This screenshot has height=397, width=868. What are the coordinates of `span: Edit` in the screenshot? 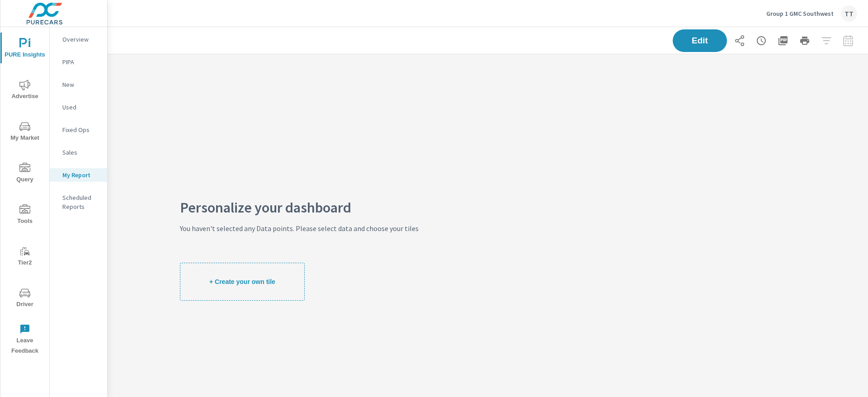 It's located at (700, 41).